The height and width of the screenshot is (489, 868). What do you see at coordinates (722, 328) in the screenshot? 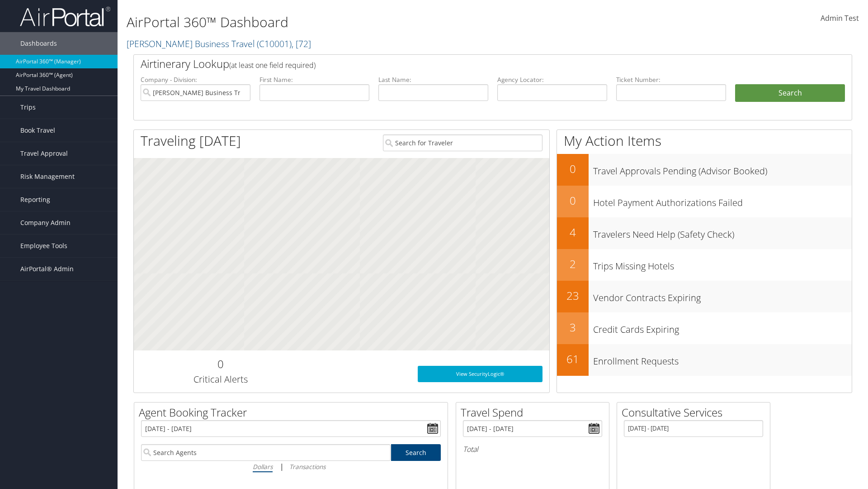
I see `h3: Credit Cards Expiring` at bounding box center [722, 328].